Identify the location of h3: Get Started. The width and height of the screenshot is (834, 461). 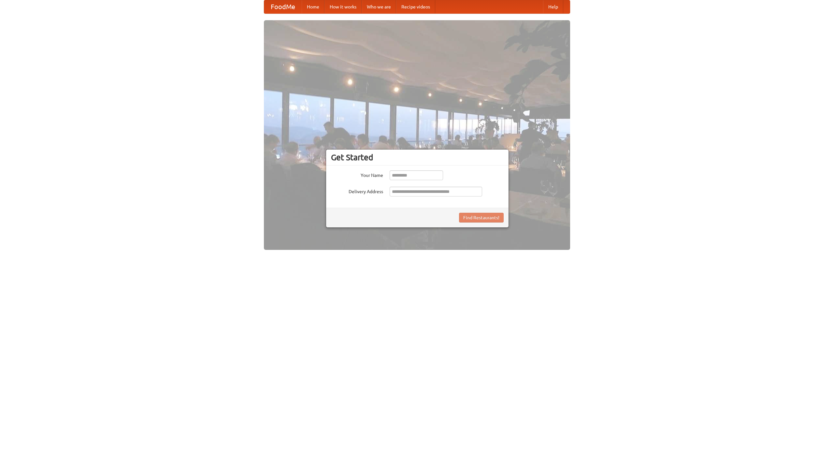
(418, 157).